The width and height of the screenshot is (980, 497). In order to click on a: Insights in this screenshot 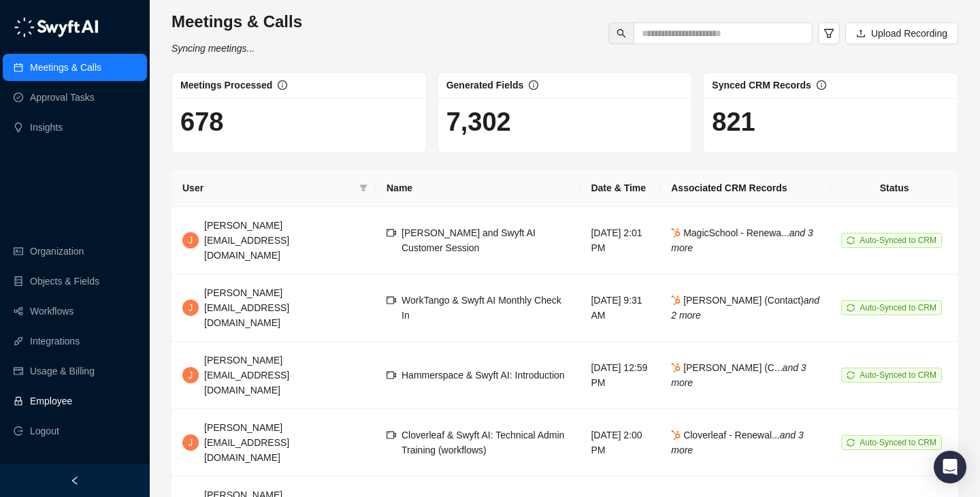, I will do `click(46, 127)`.